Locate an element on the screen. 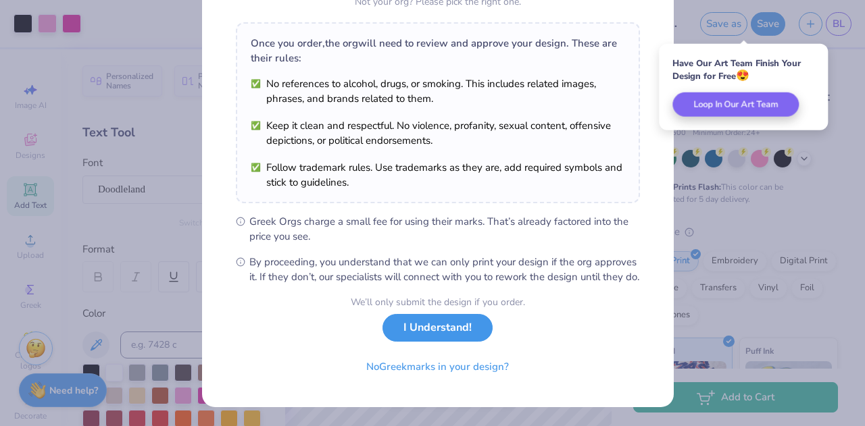  li: Follow trademark rules. Use trademarks as they are, add required symbols and stick to guidelines. is located at coordinates (438, 175).